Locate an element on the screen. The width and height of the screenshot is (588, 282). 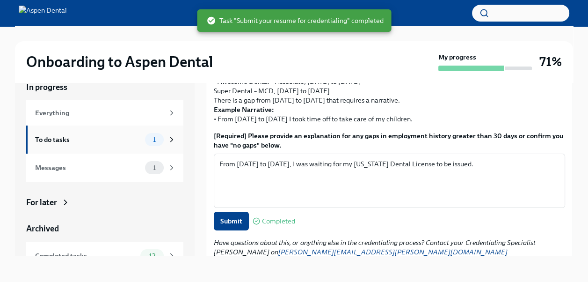
div: Archived is located at coordinates (105, 228).